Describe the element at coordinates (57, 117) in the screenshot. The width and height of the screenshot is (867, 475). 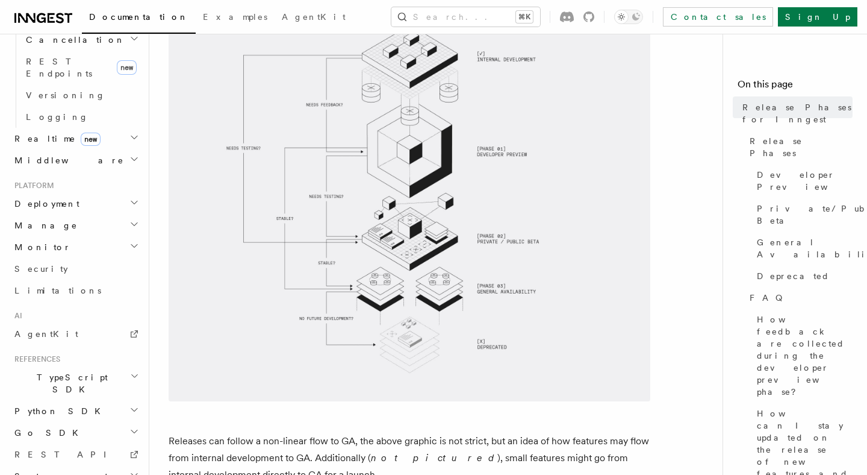
I see `span: Logging` at that location.